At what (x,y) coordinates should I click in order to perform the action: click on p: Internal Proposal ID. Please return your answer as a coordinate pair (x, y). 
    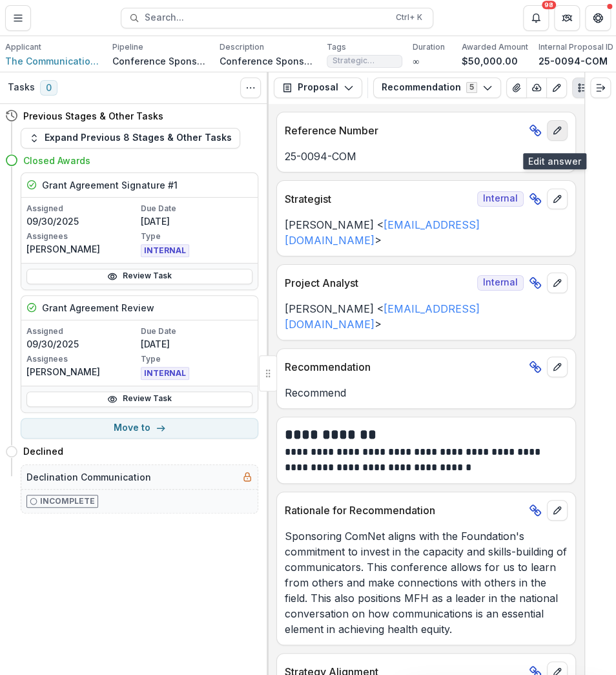
    Looking at the image, I should click on (576, 48).